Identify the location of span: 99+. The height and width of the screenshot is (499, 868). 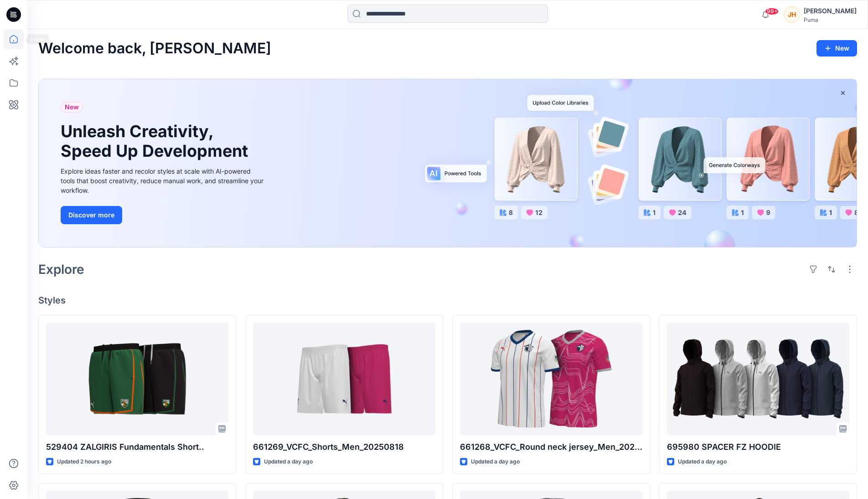
(772, 11).